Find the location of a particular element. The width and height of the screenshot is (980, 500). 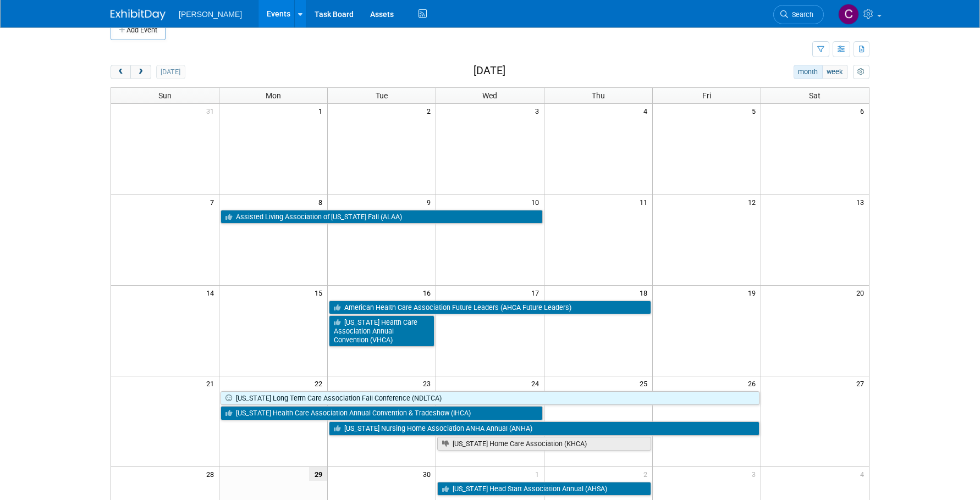

img: ExhibitDay is located at coordinates (138, 15).